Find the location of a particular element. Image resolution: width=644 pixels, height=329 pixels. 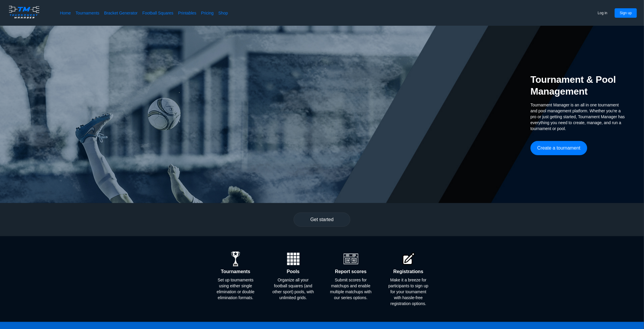

span: Make it a breeze for participants to sign up for your tournament with hassle-free registration op... is located at coordinates (408, 292).